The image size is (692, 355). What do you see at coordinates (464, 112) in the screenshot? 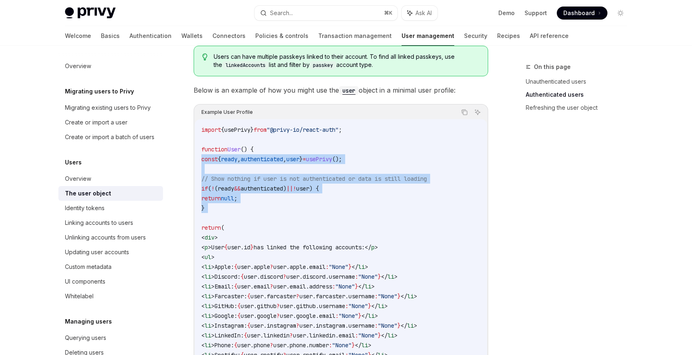
I see `button: Copy the contents from the code block` at bounding box center [464, 112].